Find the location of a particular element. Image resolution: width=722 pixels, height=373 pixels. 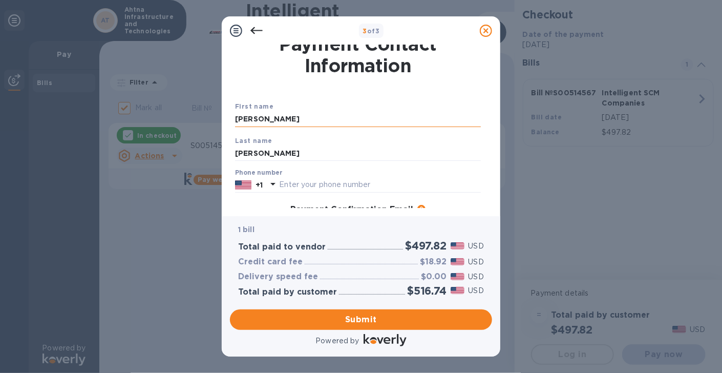

h3: $18.92 is located at coordinates (433, 262).